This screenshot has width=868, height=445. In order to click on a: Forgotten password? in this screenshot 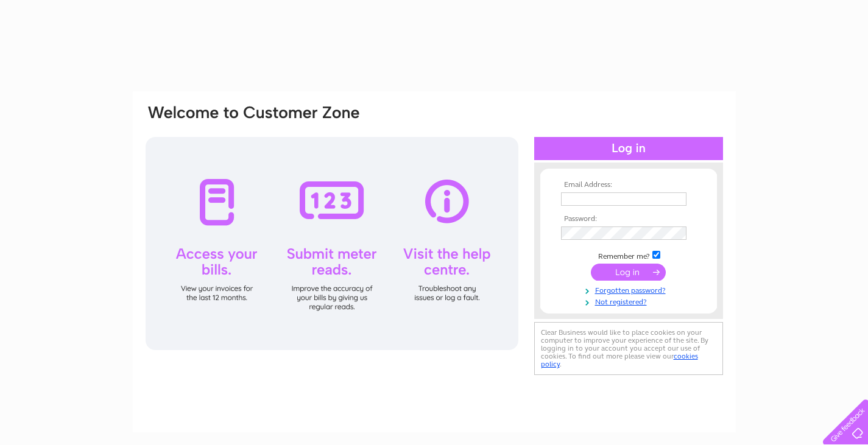, I will do `click(630, 289)`.